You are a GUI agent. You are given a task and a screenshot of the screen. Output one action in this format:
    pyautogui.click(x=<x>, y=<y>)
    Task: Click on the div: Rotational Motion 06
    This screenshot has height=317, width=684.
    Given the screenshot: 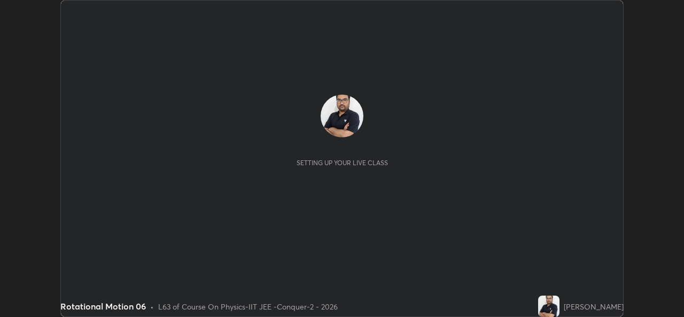 What is the action you would take?
    pyautogui.click(x=103, y=306)
    